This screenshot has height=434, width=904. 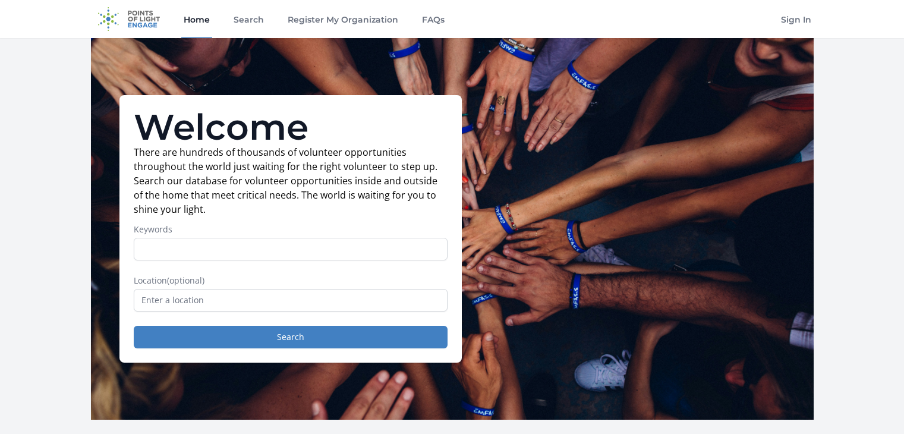 I want to click on input: Enter a location, so click(x=291, y=300).